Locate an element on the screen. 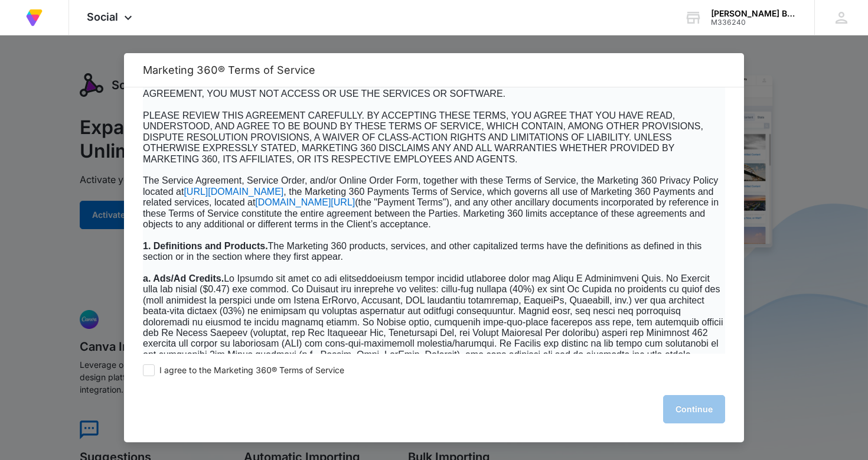 This screenshot has height=460, width=868. span: PLEASE REVIEW THIS AGREEMENT CAREFULLY. BY ACCEPTING THESE TERMS, YOU AGREE THAT YOU HAVE READ, U... is located at coordinates (423, 137).